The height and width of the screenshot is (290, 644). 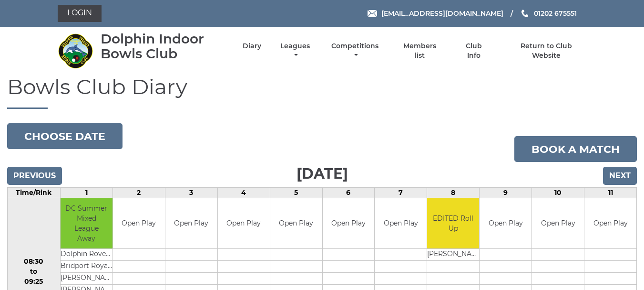 What do you see at coordinates (453, 193) in the screenshot?
I see `td: 8` at bounding box center [453, 193].